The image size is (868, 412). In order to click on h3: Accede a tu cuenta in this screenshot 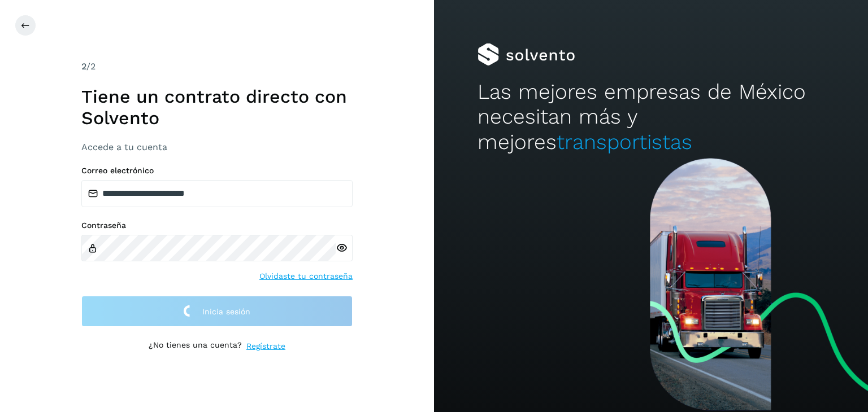, I will do `click(217, 147)`.